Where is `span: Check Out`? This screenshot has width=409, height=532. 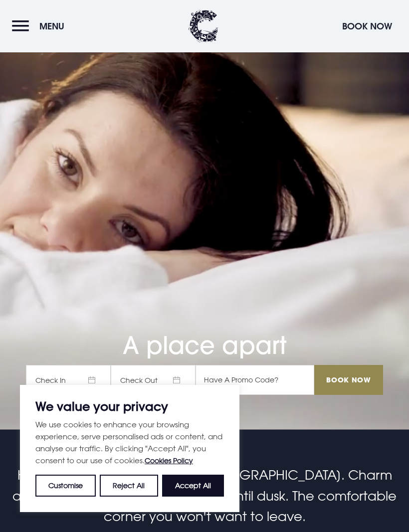
span: Check Out is located at coordinates (153, 380).